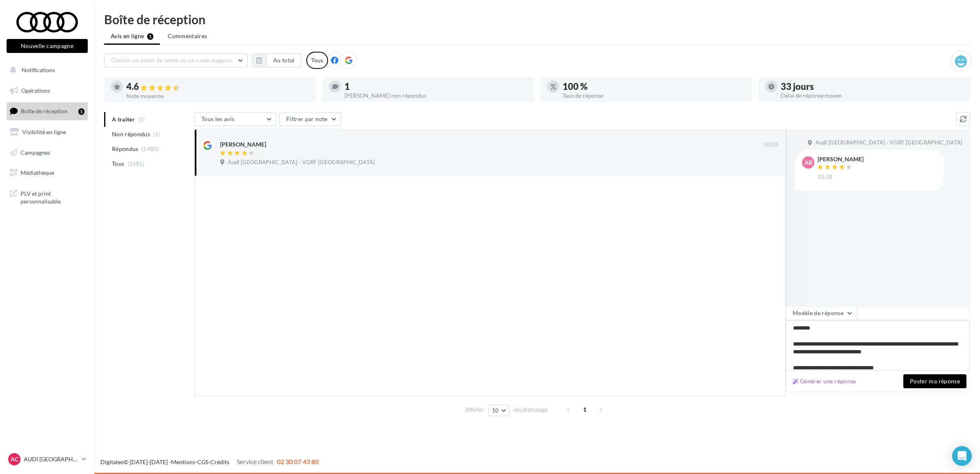 The height and width of the screenshot is (474, 980). I want to click on button: Générer une réponse, so click(824, 381).